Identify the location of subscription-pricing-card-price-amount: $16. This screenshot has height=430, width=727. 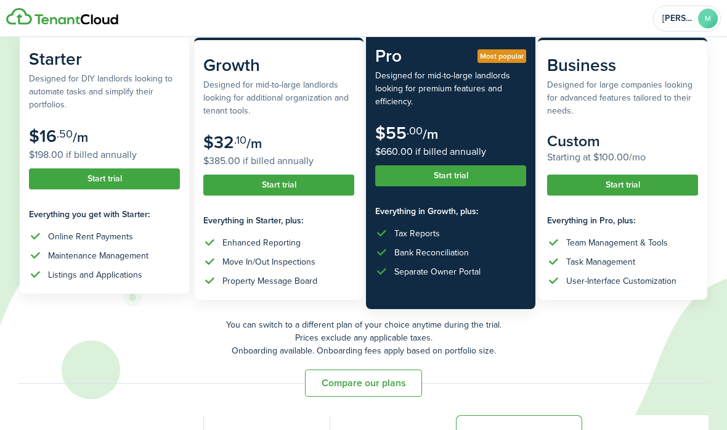
(43, 136).